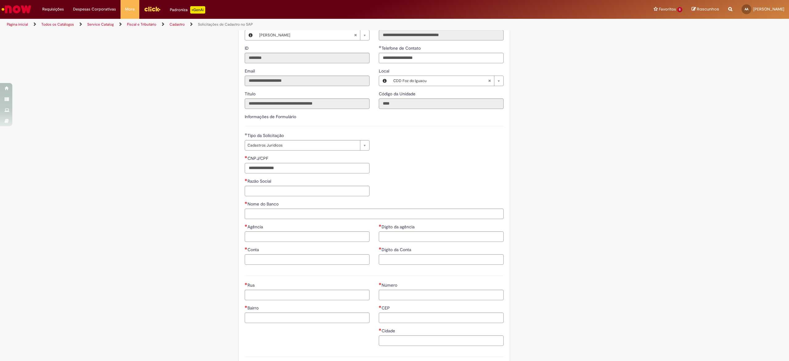  What do you see at coordinates (256, 227) in the screenshot?
I see `span: Agência` at bounding box center [256, 227].